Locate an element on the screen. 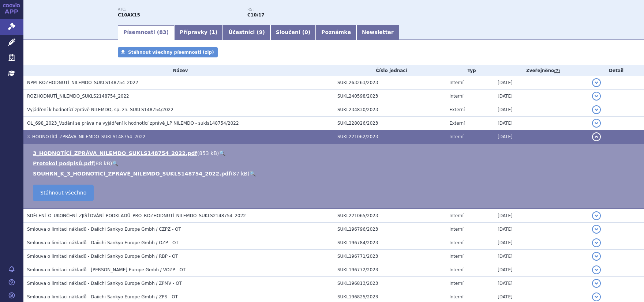 This screenshot has width=644, height=302. span: ROZHODNUTÍ_NILEMDO_SUKLS2148754_2022 is located at coordinates (78, 96).